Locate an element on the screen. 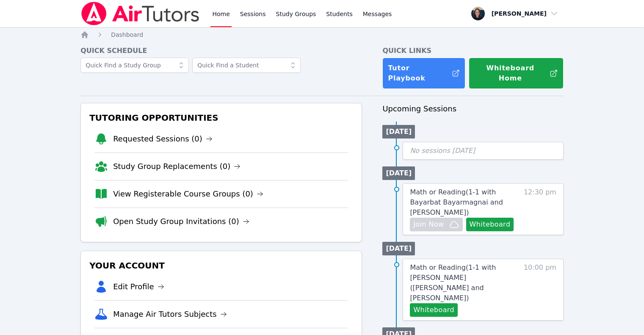  h3: Tutoring Opportunities is located at coordinates (221, 118).